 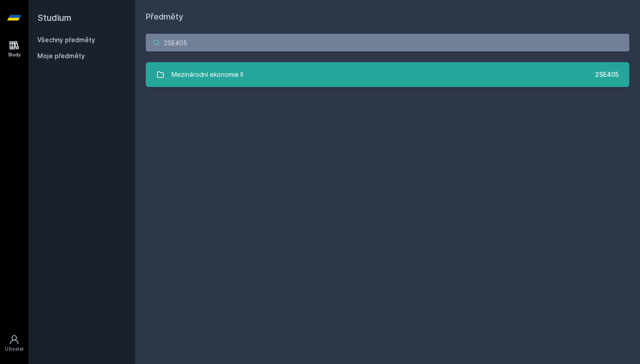 What do you see at coordinates (14, 344) in the screenshot?
I see `a: Uživatel` at bounding box center [14, 344].